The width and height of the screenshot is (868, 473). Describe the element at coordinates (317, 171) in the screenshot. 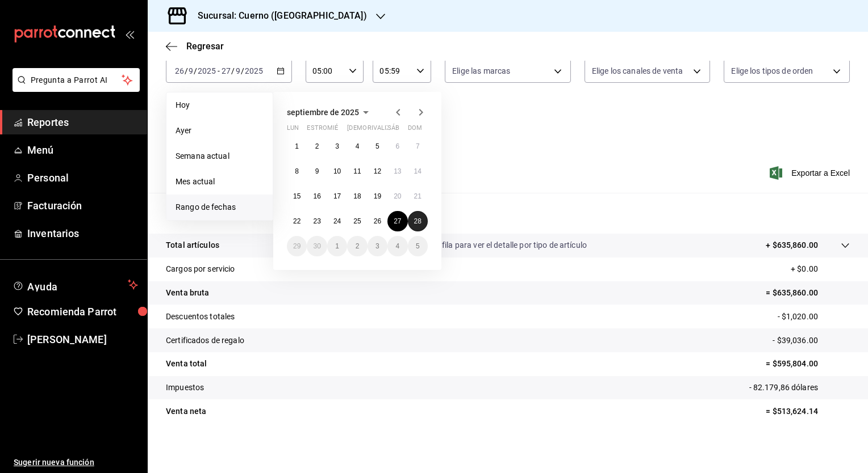

I see `abbr: 9 de septiembre de 2025` at that location.